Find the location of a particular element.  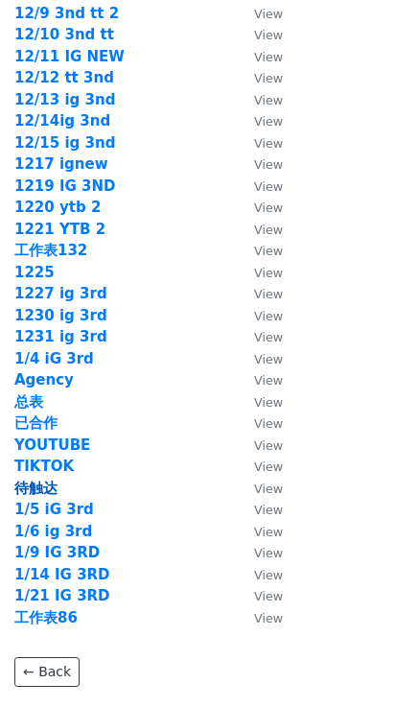

a: 1227 ig 3rd is located at coordinates (60, 293).